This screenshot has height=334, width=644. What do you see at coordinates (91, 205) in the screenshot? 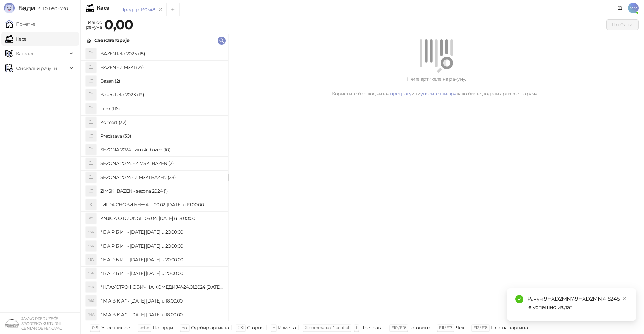
I see `div: 'С` at bounding box center [91, 205].